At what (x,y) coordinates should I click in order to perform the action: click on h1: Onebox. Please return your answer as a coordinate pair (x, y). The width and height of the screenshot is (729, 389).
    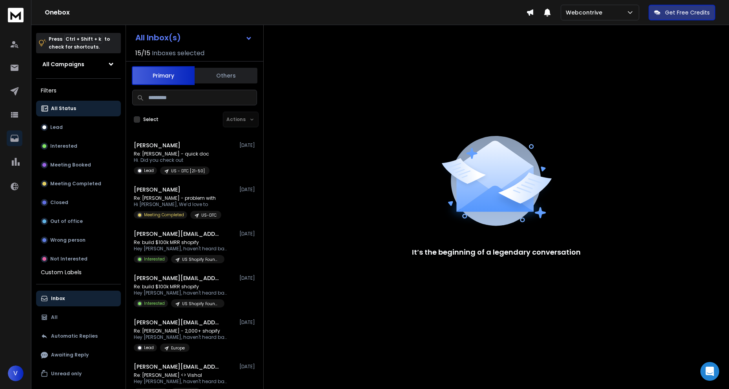
    Looking at the image, I should click on (285, 13).